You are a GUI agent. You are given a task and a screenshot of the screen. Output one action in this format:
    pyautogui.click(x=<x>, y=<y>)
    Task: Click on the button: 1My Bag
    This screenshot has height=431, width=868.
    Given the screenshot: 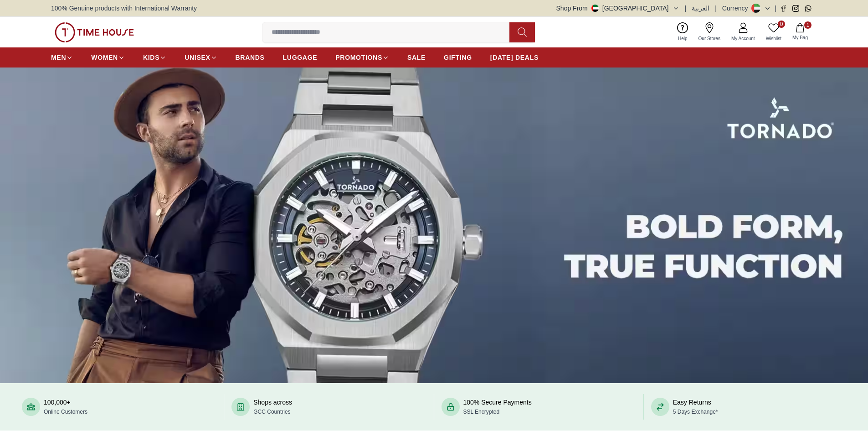 What is the action you would take?
    pyautogui.click(x=800, y=32)
    